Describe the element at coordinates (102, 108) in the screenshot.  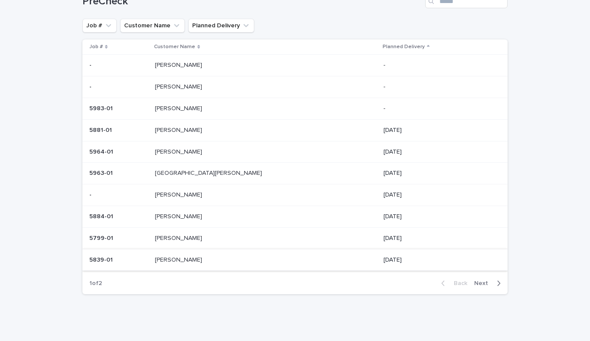
I see `p: 5983-01` at that location.